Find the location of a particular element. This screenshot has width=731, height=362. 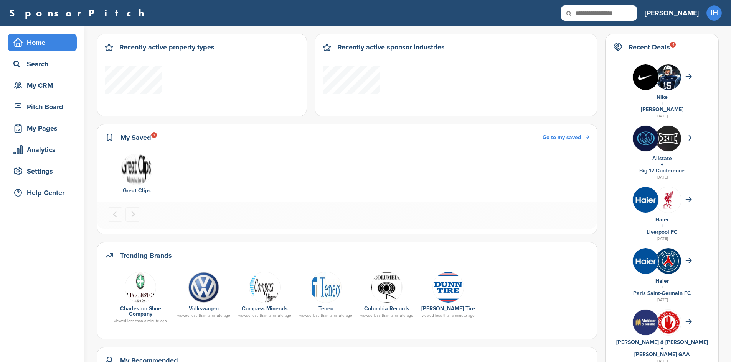

img: Teneo newer logo 3 is located at coordinates (326, 288).